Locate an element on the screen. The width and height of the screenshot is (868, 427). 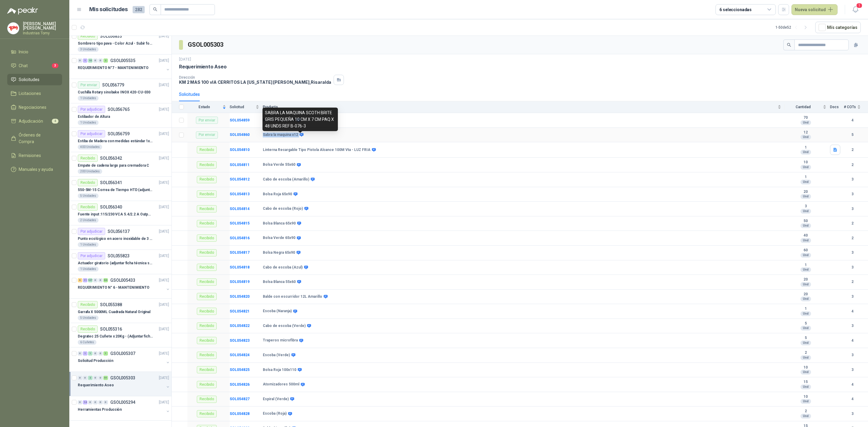
b: 4 is located at coordinates (852, 311).